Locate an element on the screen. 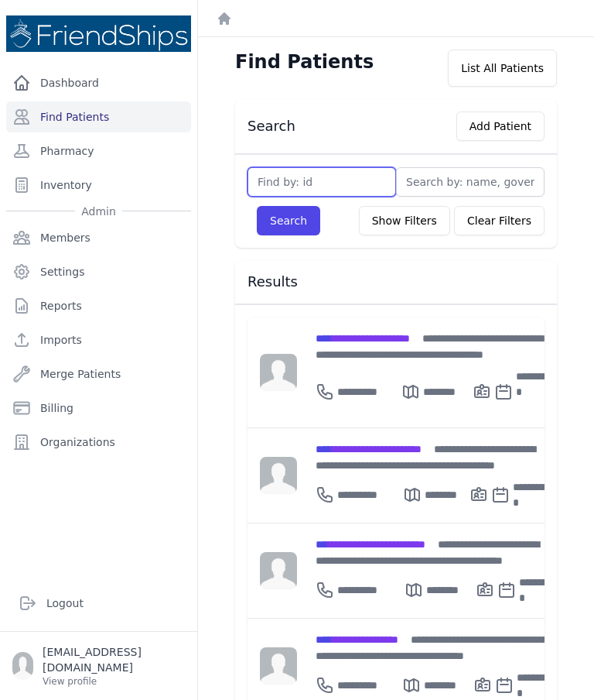 Image resolution: width=594 pixels, height=700 pixels. span: Admin is located at coordinates (98, 211).